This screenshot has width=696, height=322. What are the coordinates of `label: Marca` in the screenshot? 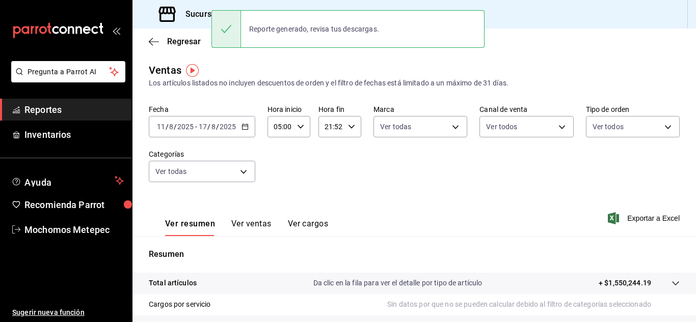 It's located at (420, 109).